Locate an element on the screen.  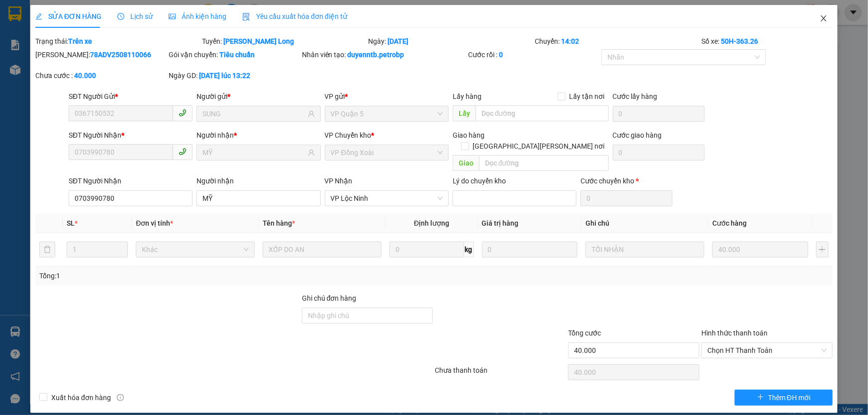
input: VD: Bàn, Ghế is located at coordinates (322, 250).